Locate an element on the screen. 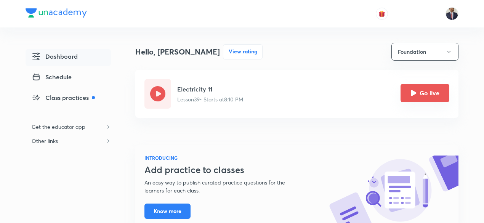 The height and width of the screenshot is (223, 484). img: Company Logo is located at coordinates (56, 13).